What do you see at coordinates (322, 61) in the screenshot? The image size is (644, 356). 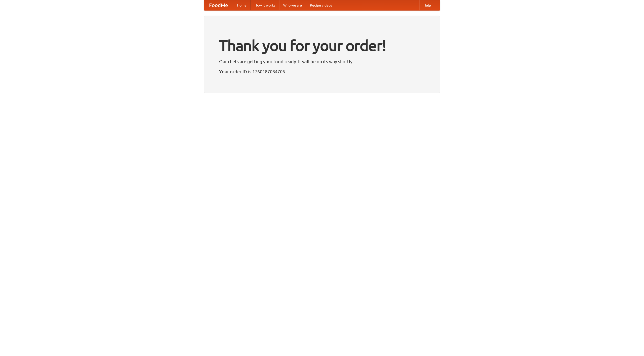 I see `p: Our chefs are getting your food ready. It will be on its way shortly.` at bounding box center [322, 61].